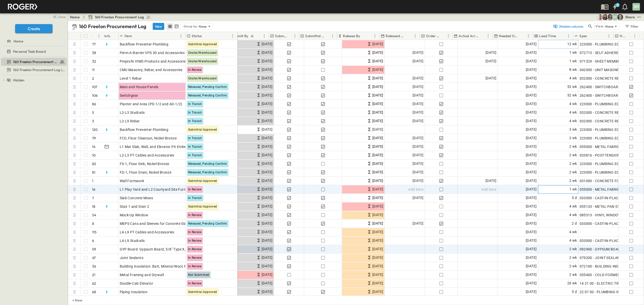 The height and width of the screenshot is (305, 644). What do you see at coordinates (93, 78) in the screenshot?
I see `p: 2` at bounding box center [93, 78].